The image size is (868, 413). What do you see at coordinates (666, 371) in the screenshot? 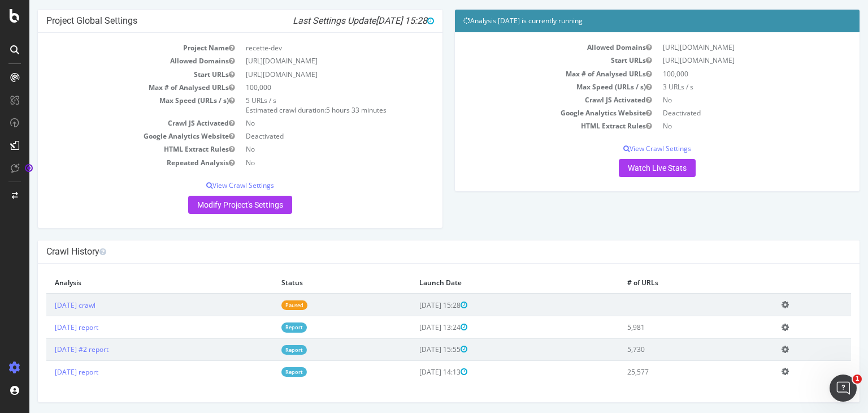
I see `td: 25,577` at bounding box center [666, 371].